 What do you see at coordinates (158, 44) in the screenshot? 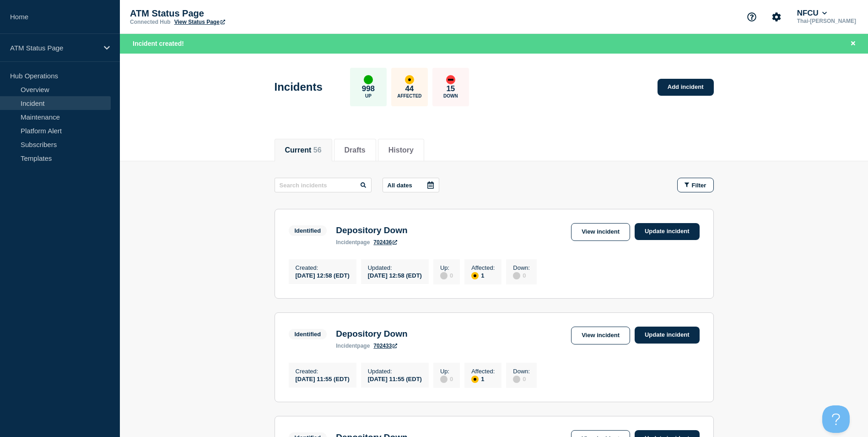
I see `span: Incident created!` at bounding box center [158, 44].